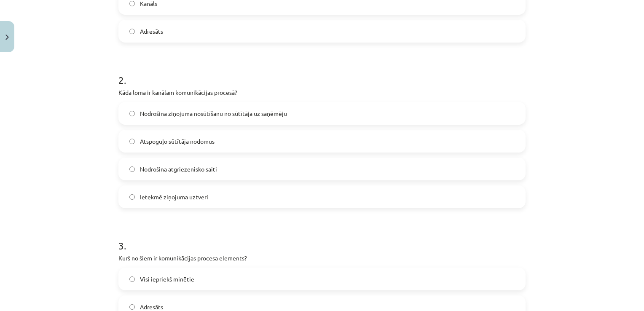  Describe the element at coordinates (322, 92) in the screenshot. I see `p: Kāda loma ir kanālam komunikācijas procesā?` at that location.